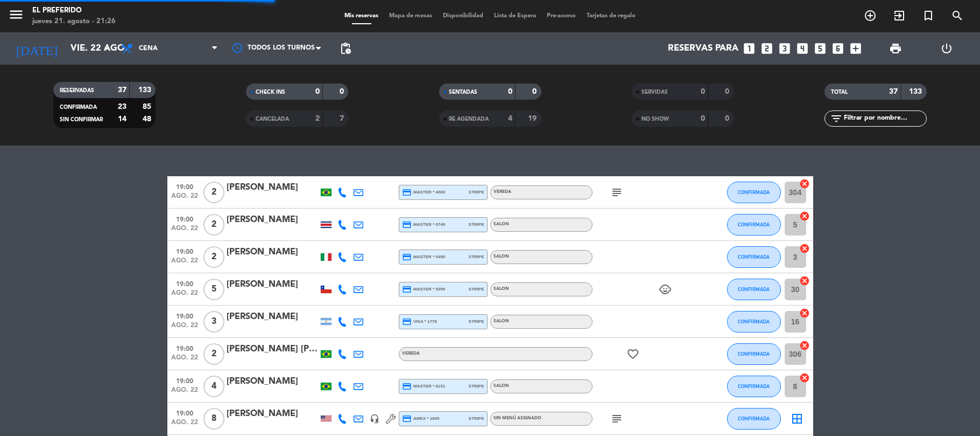 This screenshot has height=436, width=980. Describe the element at coordinates (797, 419) in the screenshot. I see `i: border_all` at that location.